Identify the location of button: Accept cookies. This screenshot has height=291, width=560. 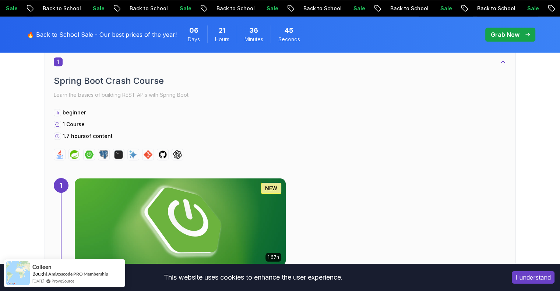
(533, 277).